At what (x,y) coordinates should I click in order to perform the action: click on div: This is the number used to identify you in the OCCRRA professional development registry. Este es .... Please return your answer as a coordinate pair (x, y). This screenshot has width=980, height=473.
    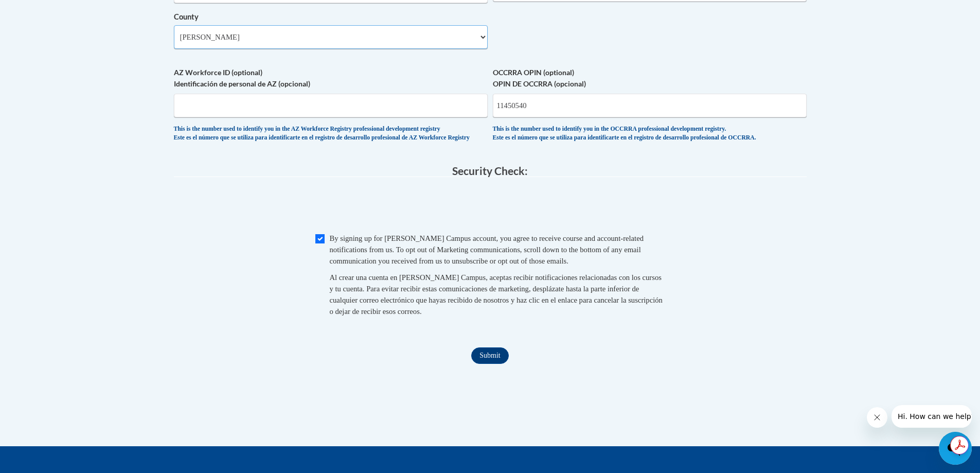
    Looking at the image, I should click on (650, 133).